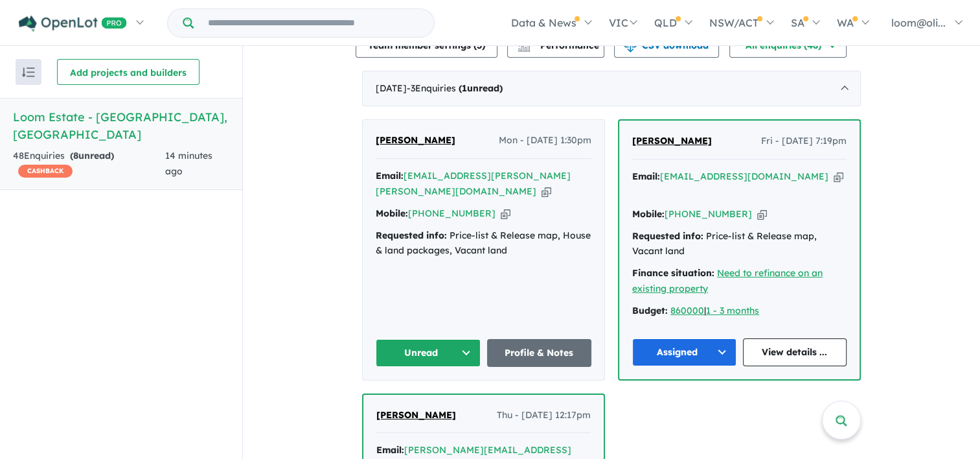 The image size is (980, 459). I want to click on div: Price-list & Release map, Vacant land, so click(739, 244).